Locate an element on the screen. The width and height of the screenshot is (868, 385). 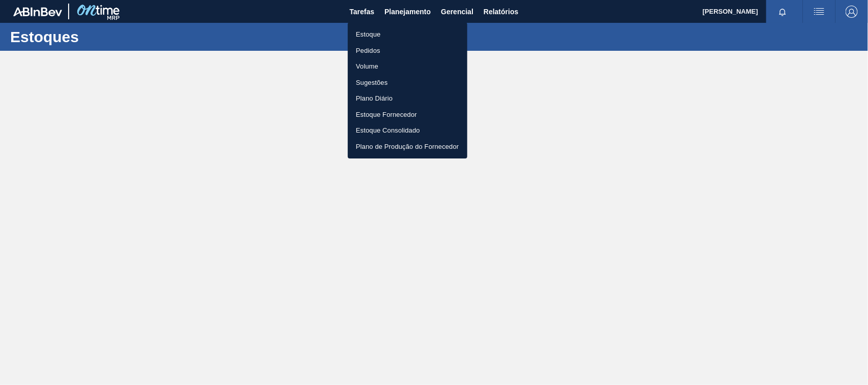
a: Plano de Produção do Fornecedor is located at coordinates (407, 147).